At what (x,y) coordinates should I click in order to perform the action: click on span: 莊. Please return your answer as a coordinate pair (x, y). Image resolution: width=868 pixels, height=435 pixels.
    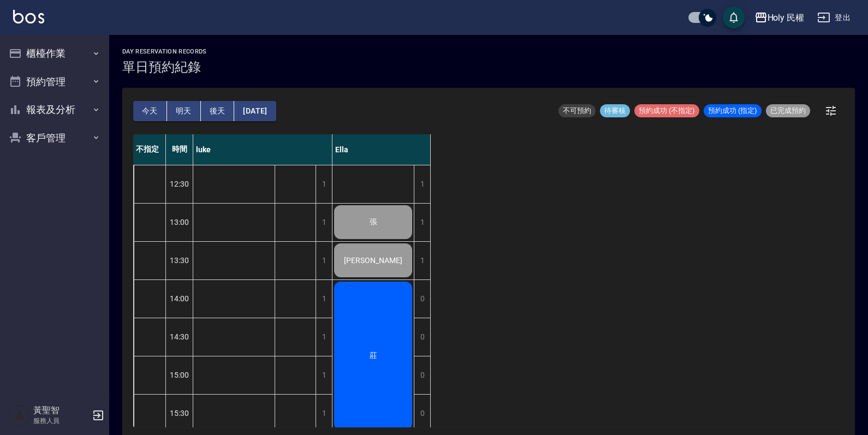
    Looking at the image, I should click on (373, 356).